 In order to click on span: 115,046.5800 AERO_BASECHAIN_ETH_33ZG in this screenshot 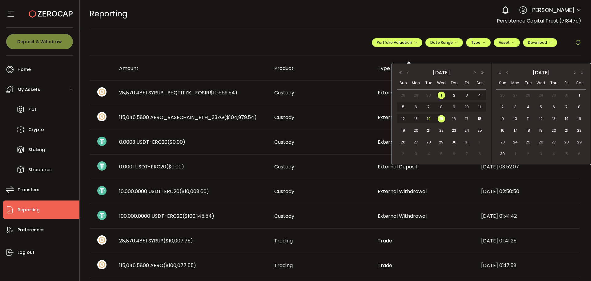, I will do `click(188, 117)`.